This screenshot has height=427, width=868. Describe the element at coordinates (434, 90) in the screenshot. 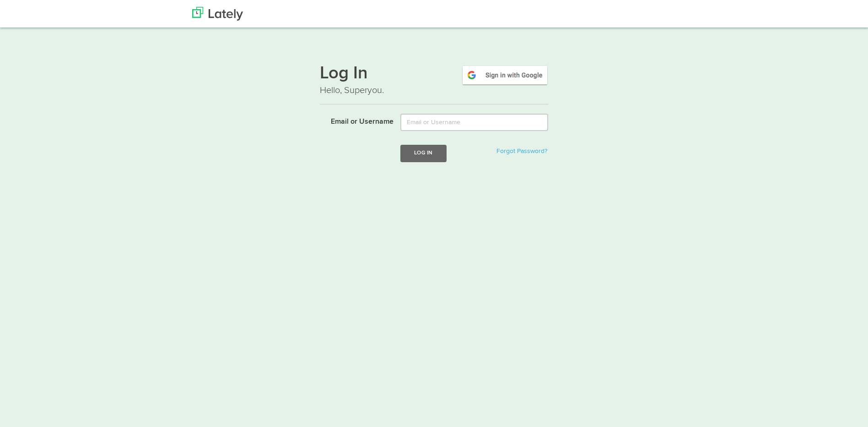

I see `p: Hello, Superyou.` at that location.